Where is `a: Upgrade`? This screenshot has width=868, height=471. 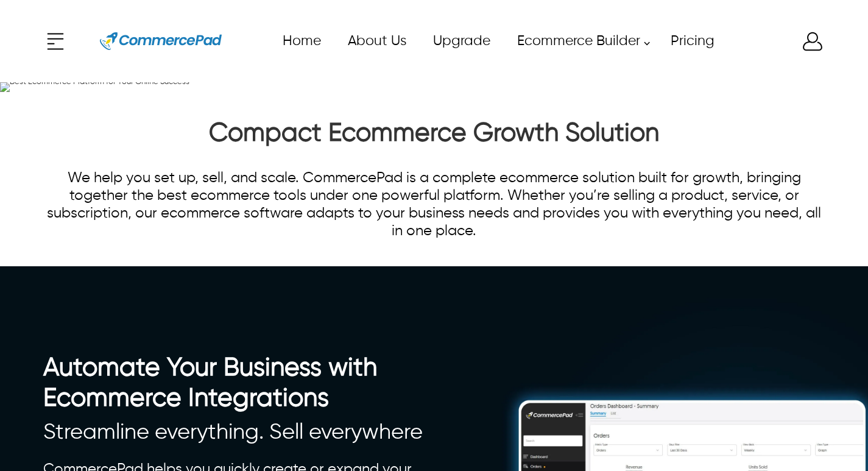 a: Upgrade is located at coordinates (462, 41).